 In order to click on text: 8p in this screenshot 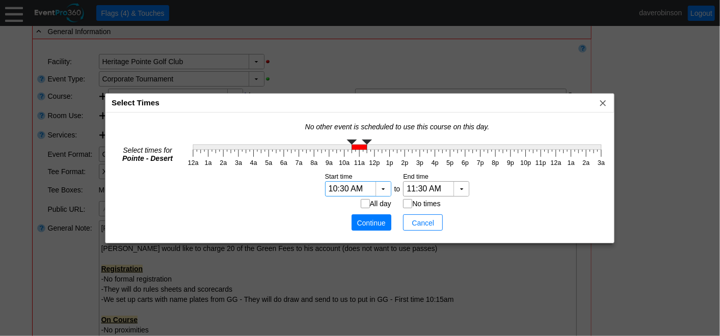, I will do `click(495, 163)`.